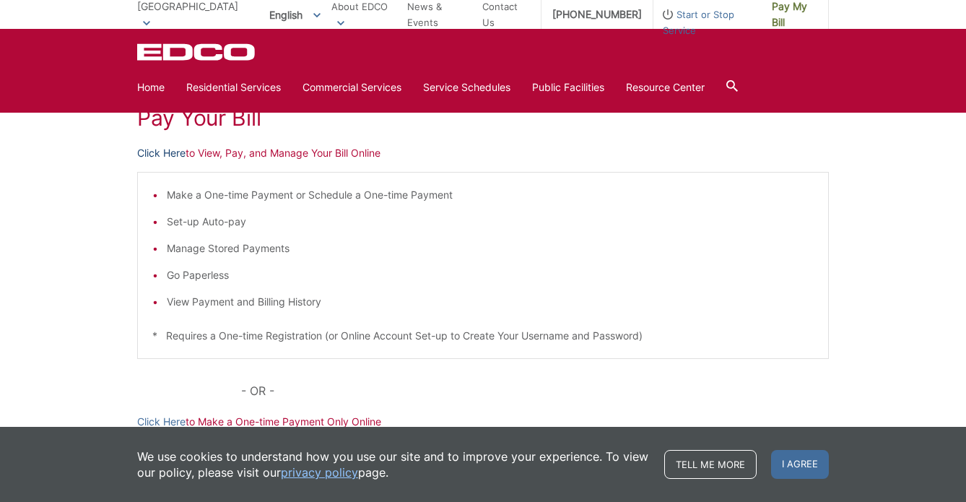 Image resolution: width=966 pixels, height=502 pixels. What do you see at coordinates (233, 87) in the screenshot?
I see `a: Residential Services` at bounding box center [233, 87].